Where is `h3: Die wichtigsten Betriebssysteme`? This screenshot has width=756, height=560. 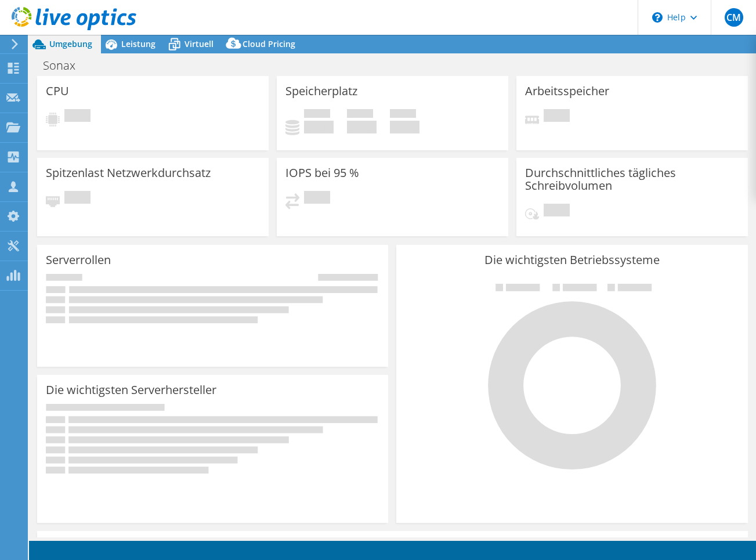
h3: Die wichtigsten Betriebssysteme is located at coordinates (572, 260).